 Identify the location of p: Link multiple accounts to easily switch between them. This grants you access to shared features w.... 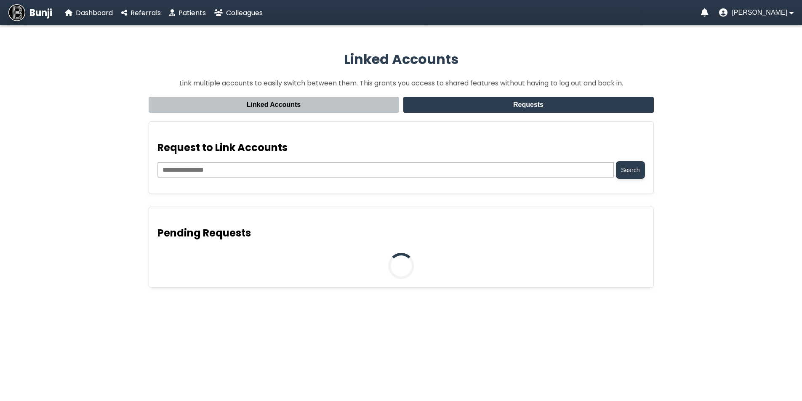
(401, 83).